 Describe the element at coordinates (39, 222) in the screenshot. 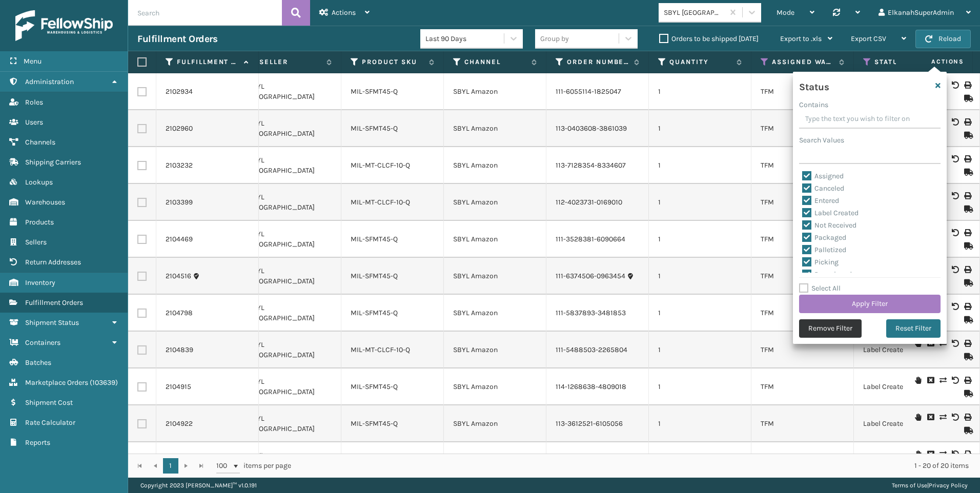

I see `span: Products` at that location.